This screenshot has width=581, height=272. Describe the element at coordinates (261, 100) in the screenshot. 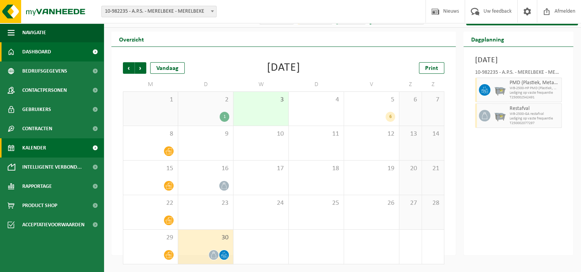

I see `span: 3` at that location.